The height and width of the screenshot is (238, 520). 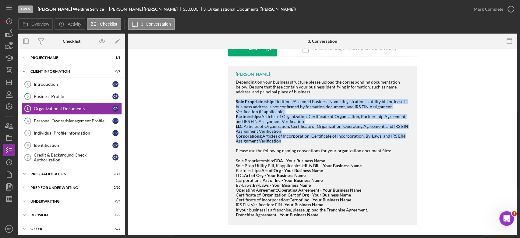 What do you see at coordinates (72, 41) in the screenshot?
I see `div: Checklist` at bounding box center [72, 41].